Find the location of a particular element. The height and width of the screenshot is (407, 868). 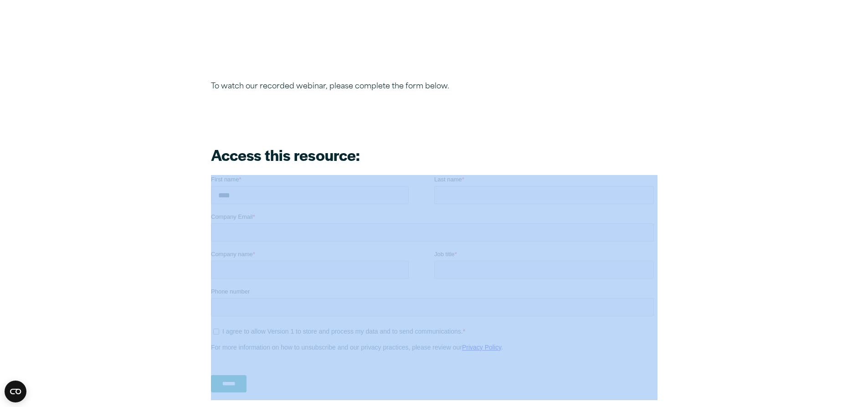

a: Privacy Policy is located at coordinates (271, 173).